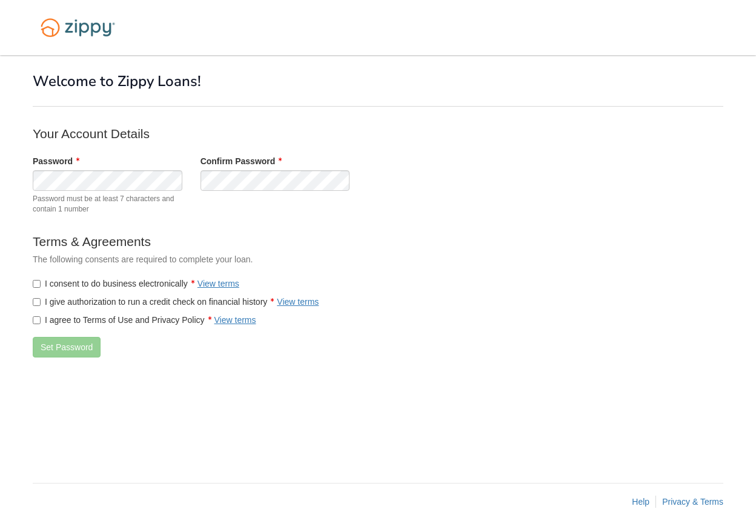 This screenshot has height=532, width=756. Describe the element at coordinates (175, 301) in the screenshot. I see `label: I give authorization to run a credit check on financial history` at that location.